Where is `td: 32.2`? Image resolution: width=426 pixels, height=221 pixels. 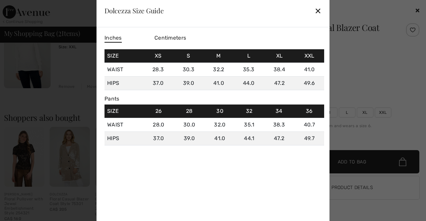
td: 32.2 is located at coordinates (219, 70).